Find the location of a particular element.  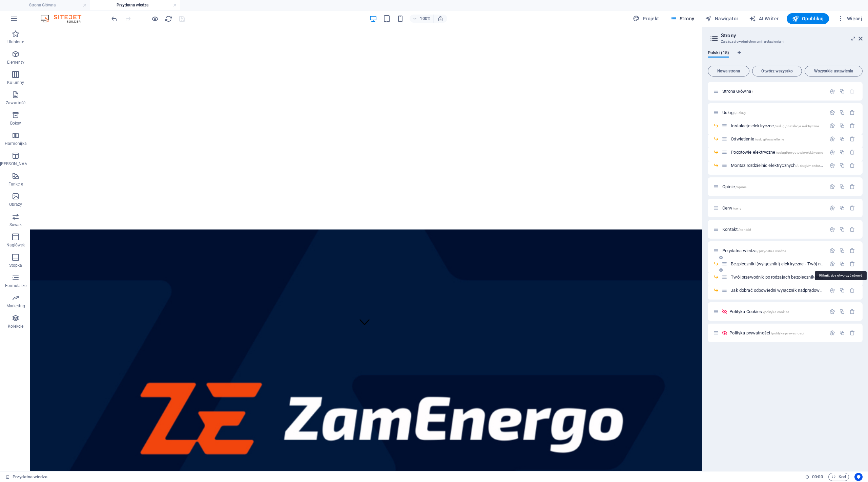

span: Więcej is located at coordinates (849, 19).